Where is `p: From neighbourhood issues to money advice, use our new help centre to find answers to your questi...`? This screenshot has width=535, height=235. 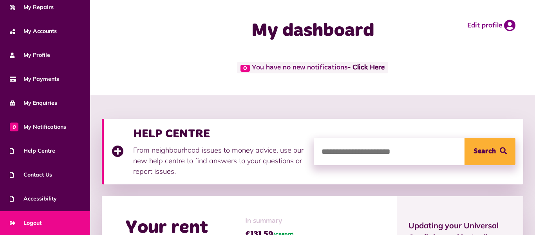
p: From neighbourhood issues to money advice, use our new help centre to find answers to your questi... is located at coordinates (219, 160).